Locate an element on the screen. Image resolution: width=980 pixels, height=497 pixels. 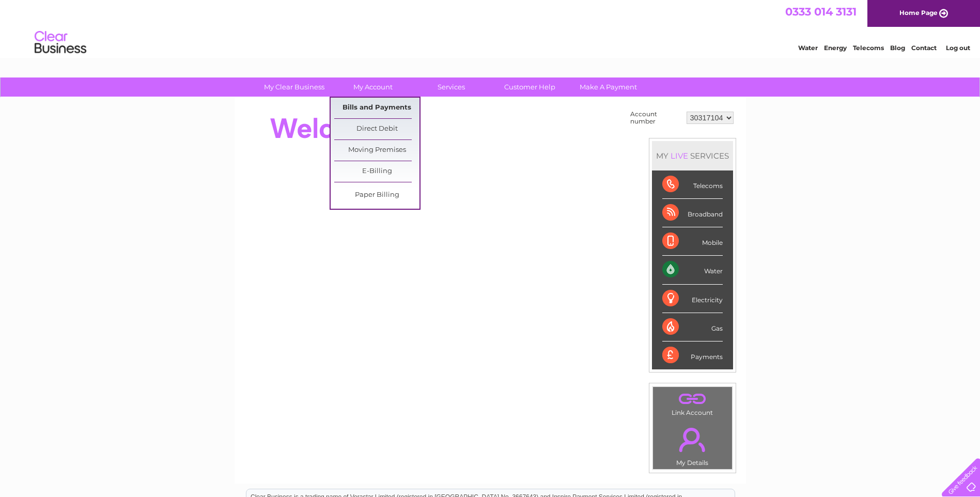
div: Electricity is located at coordinates (692, 299).